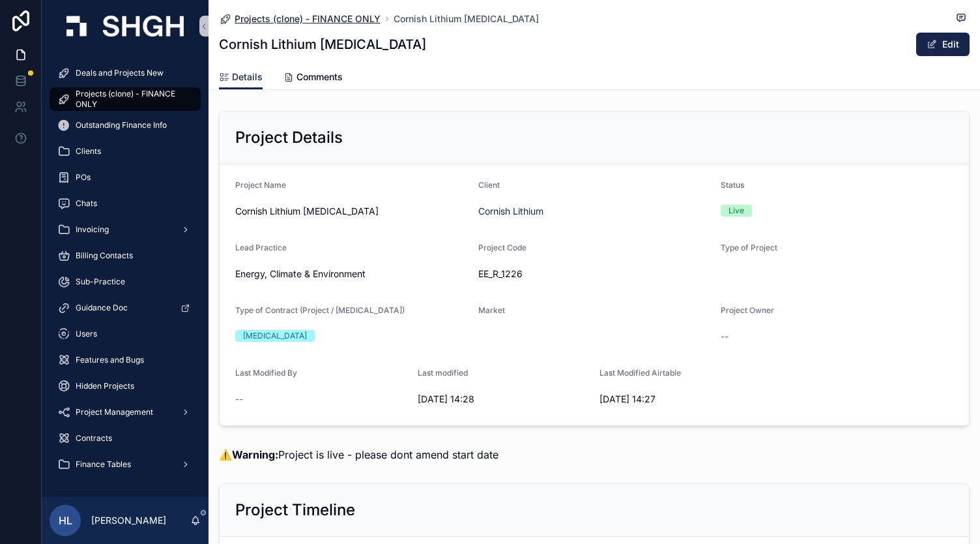  What do you see at coordinates (125, 464) in the screenshot?
I see `a: Finance Tables` at bounding box center [125, 464].